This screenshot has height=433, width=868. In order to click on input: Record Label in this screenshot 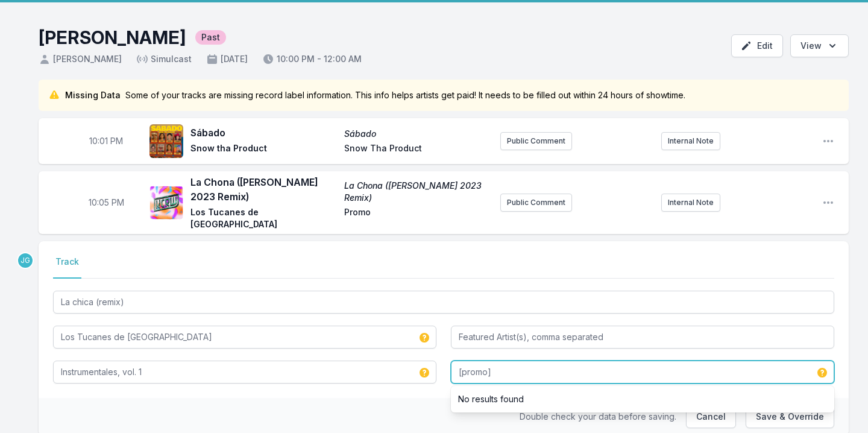, I will do `click(643, 372)`.